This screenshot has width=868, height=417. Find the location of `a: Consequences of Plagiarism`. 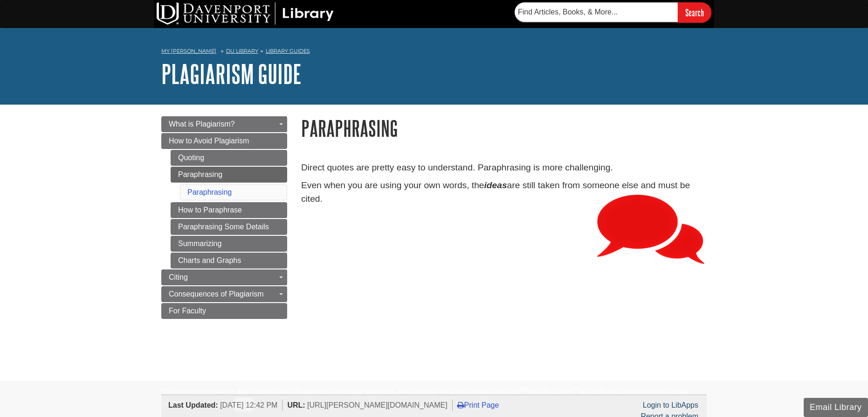

a: Consequences of Plagiarism is located at coordinates (225, 294).